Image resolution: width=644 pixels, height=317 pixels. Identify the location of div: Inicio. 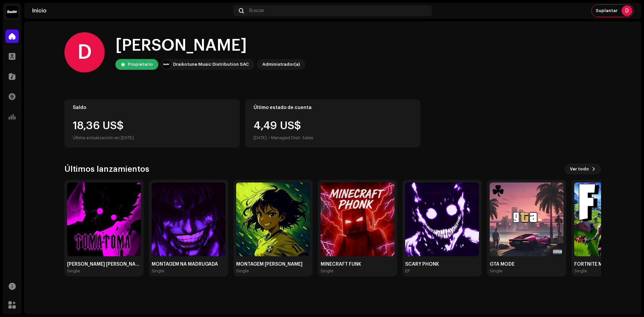
(132, 11).